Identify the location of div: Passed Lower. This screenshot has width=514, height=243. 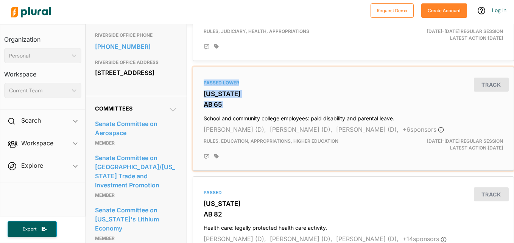
(353, 83).